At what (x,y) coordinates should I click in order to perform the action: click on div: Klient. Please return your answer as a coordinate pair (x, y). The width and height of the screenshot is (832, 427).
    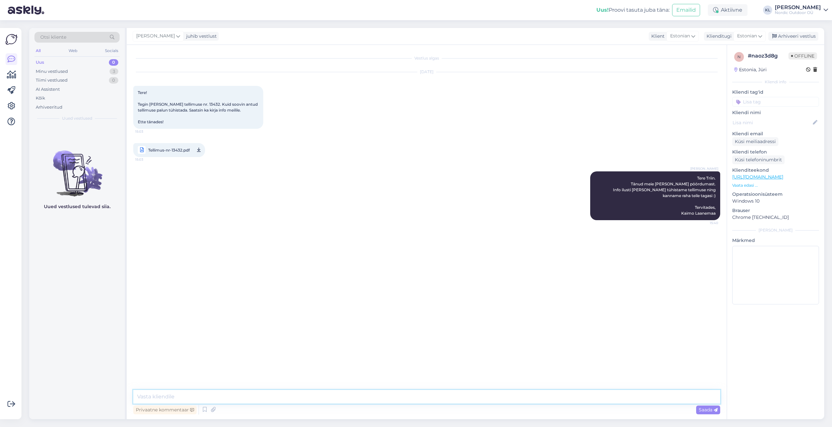
    Looking at the image, I should click on (657, 36).